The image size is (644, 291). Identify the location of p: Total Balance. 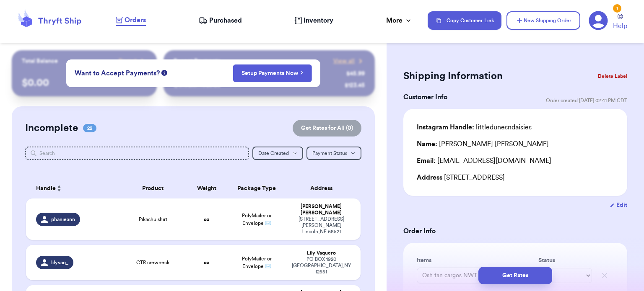
(40, 61).